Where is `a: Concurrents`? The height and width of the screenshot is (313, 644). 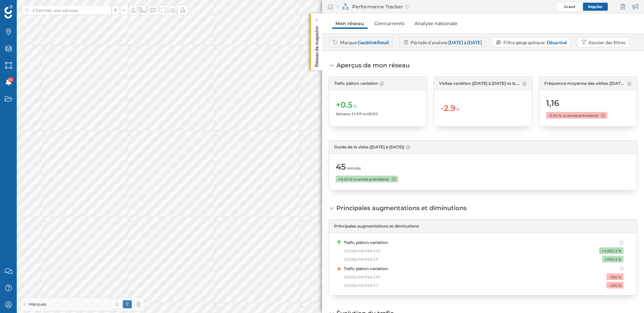
a: Concurrents is located at coordinates (389, 23).